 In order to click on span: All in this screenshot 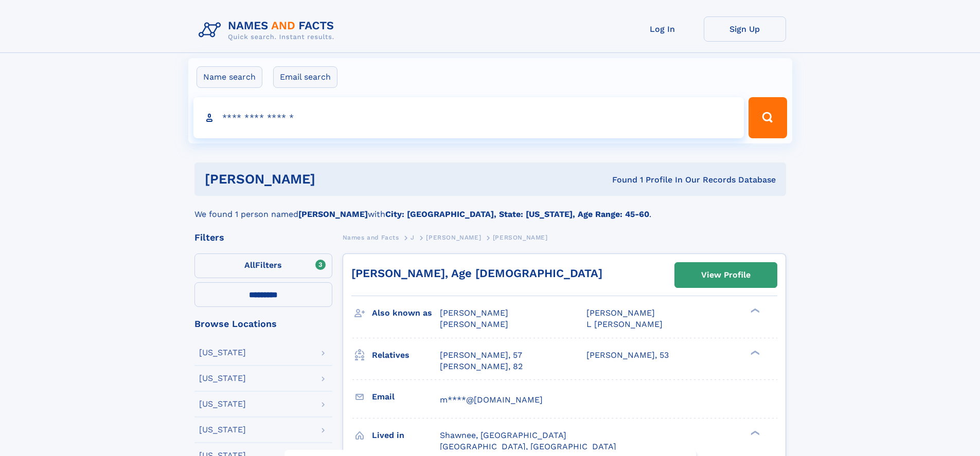, I will do `click(249, 265)`.